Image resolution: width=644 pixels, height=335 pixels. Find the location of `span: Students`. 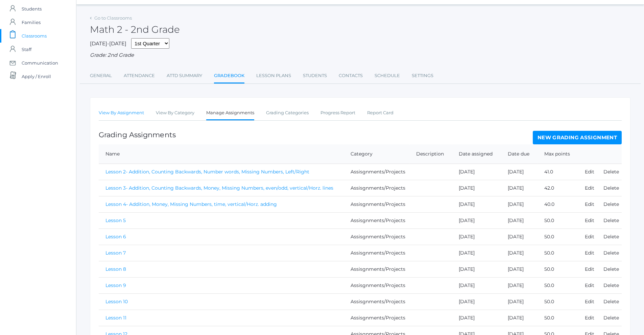

span: Students is located at coordinates (32, 9).